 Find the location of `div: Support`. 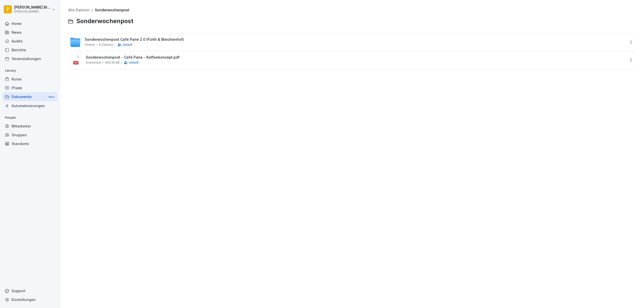

div: Support is located at coordinates (30, 291).